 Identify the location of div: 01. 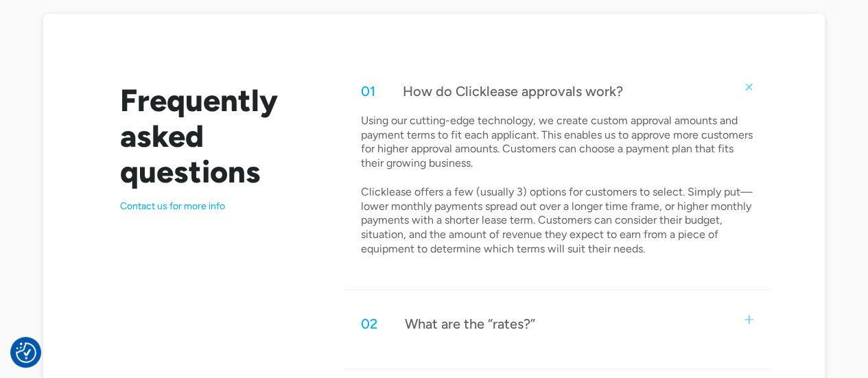
(367, 91).